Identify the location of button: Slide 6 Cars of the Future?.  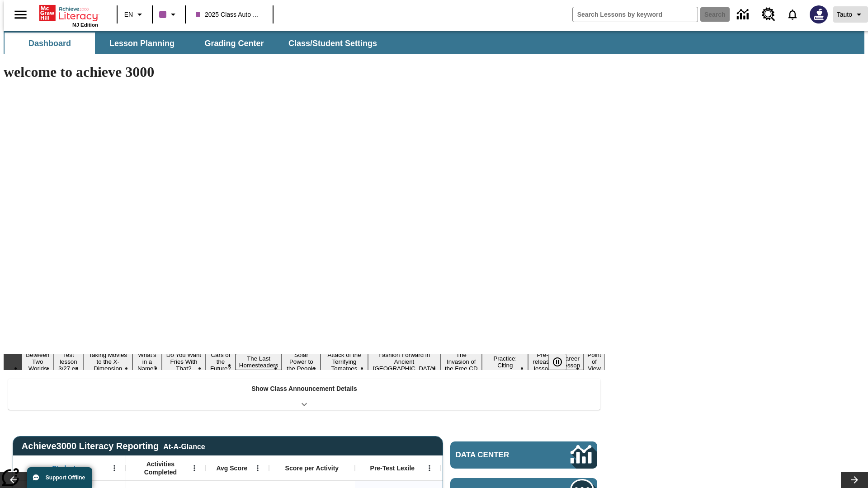
(221, 362).